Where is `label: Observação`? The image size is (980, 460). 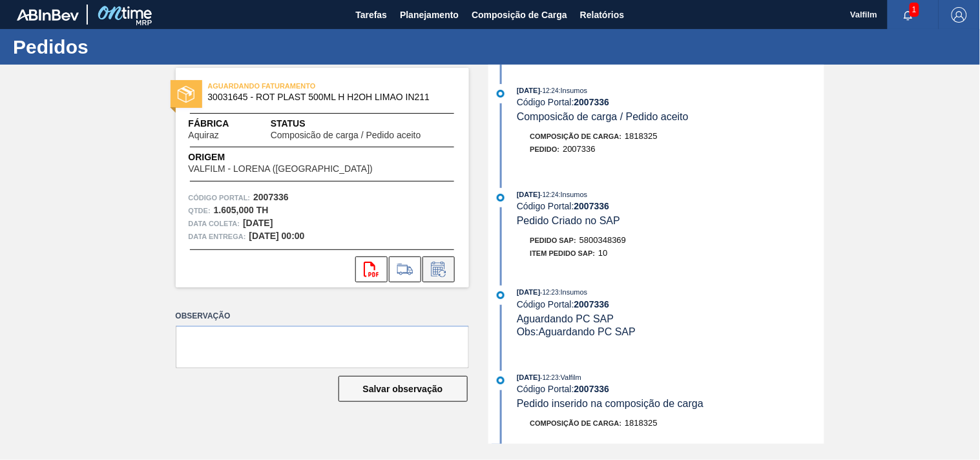 label: Observação is located at coordinates (322, 316).